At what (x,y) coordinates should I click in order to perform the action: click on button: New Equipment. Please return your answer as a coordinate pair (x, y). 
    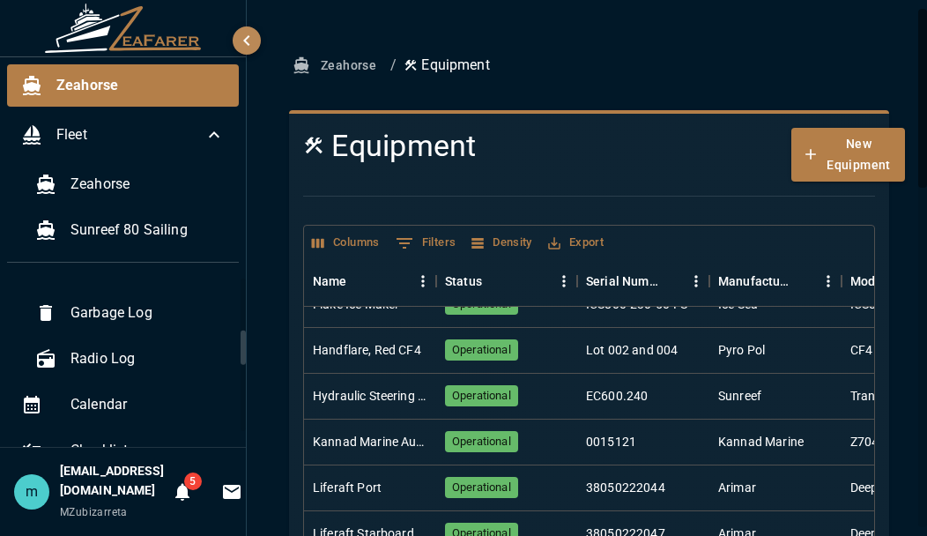
    Looking at the image, I should click on (848, 154).